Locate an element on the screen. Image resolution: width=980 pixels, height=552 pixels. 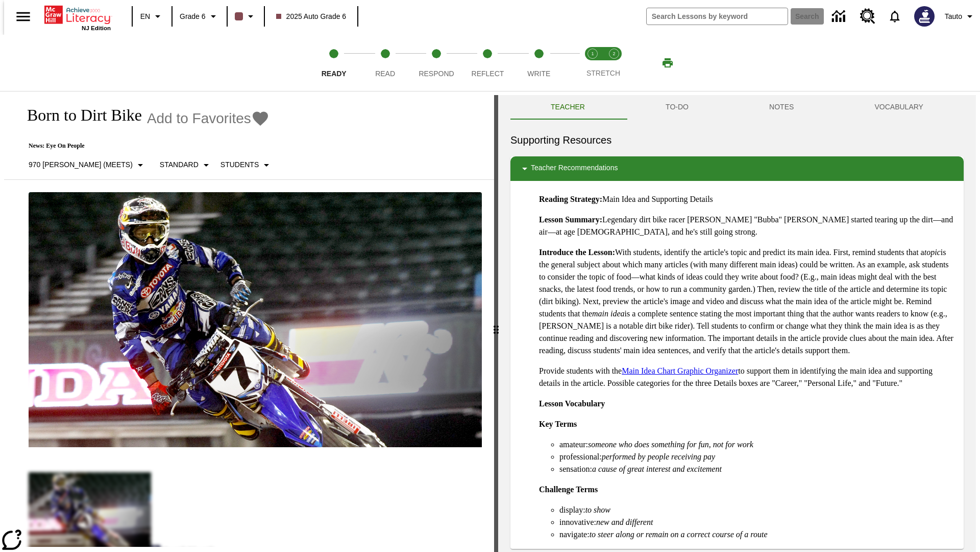
span: NJ Edition is located at coordinates (96, 28).